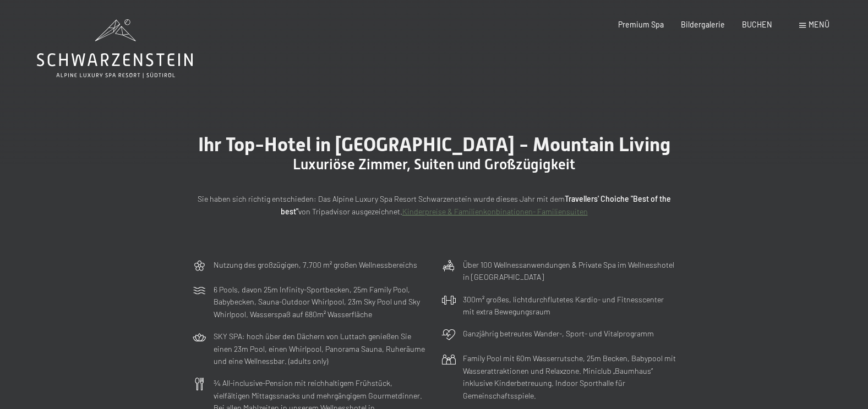 This screenshot has height=409, width=868. What do you see at coordinates (495, 211) in the screenshot?
I see `a: Kinderpreise & Familienkonbinationen- Familiensuiten` at bounding box center [495, 211].